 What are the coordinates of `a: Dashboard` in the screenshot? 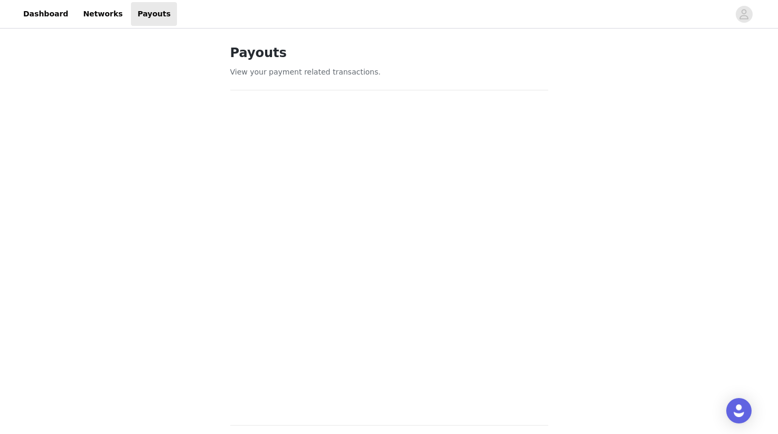 It's located at (45, 14).